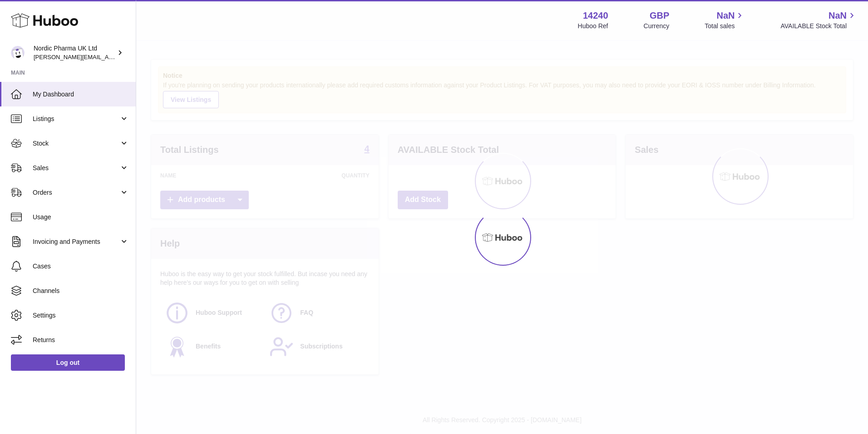 This screenshot has width=868, height=434. What do you see at coordinates (725, 26) in the screenshot?
I see `span: Total sales` at bounding box center [725, 26].